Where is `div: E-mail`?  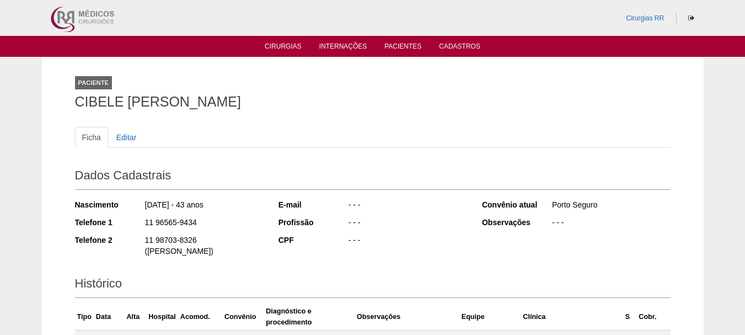
div: E-mail is located at coordinates (313, 205).